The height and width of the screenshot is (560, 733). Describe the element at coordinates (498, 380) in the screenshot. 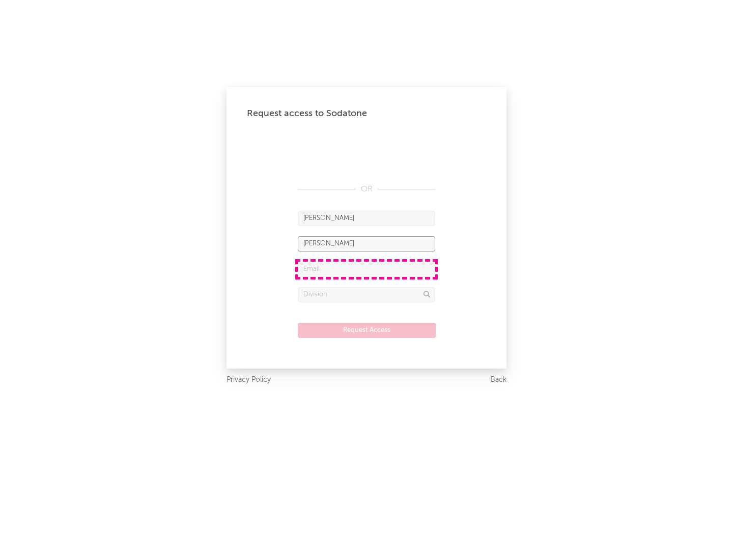

I see `a: Back` at that location.